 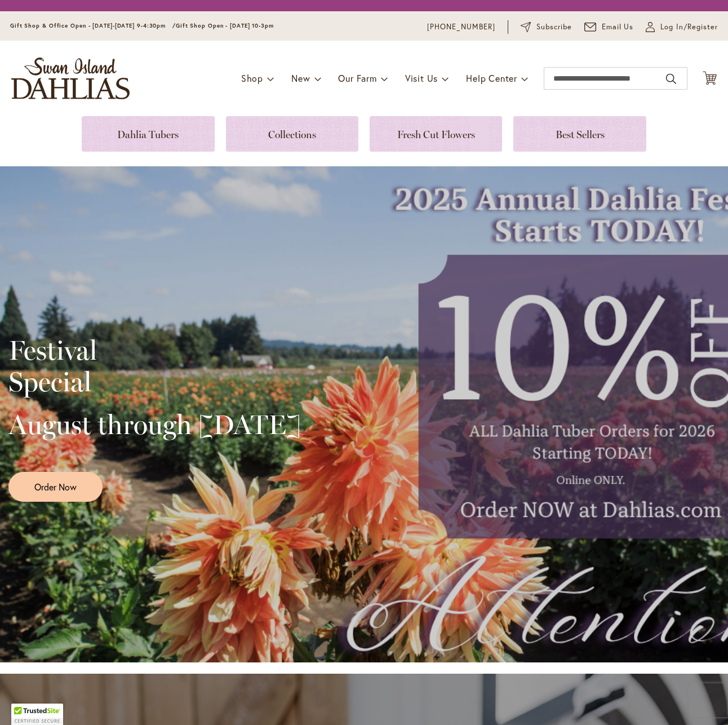 I want to click on span: Email Us, so click(x=618, y=27).